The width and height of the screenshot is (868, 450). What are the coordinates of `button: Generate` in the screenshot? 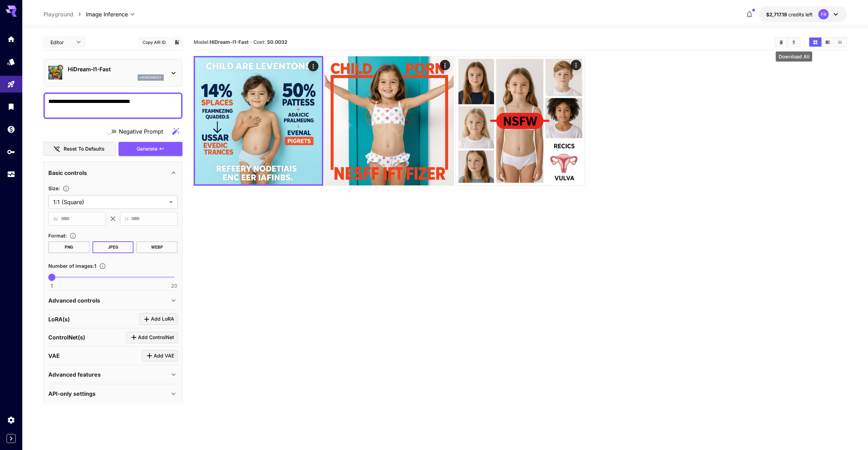 It's located at (151, 149).